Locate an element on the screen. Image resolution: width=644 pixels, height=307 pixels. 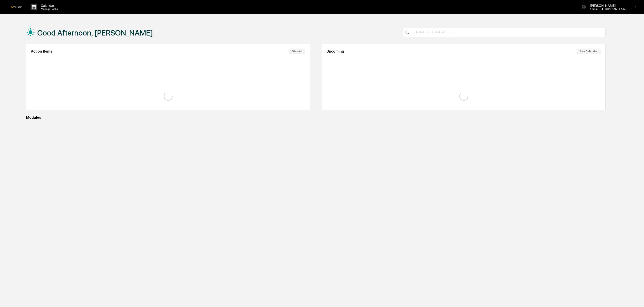
h2: Upcoming is located at coordinates (336, 51).